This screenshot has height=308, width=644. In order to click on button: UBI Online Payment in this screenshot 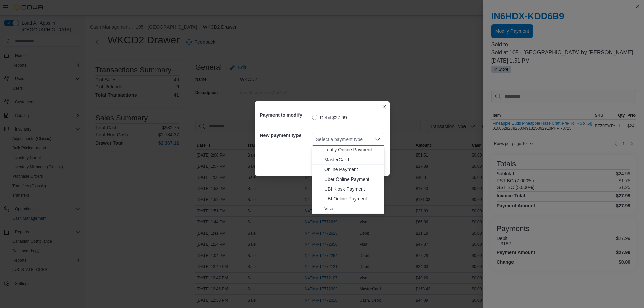, I will do `click(348, 199)`.